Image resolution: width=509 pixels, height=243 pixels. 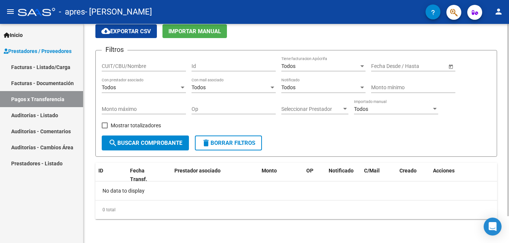 I want to click on datatable-header-cell: ID, so click(x=111, y=175).